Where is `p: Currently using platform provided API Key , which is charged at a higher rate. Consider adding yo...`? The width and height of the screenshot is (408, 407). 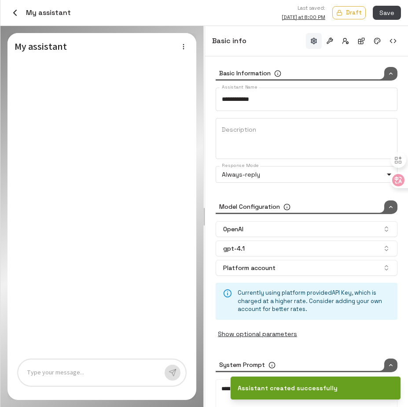 p: Currently using platform provided API Key , which is charged at a higher rate. Consider adding yo... is located at coordinates (314, 301).